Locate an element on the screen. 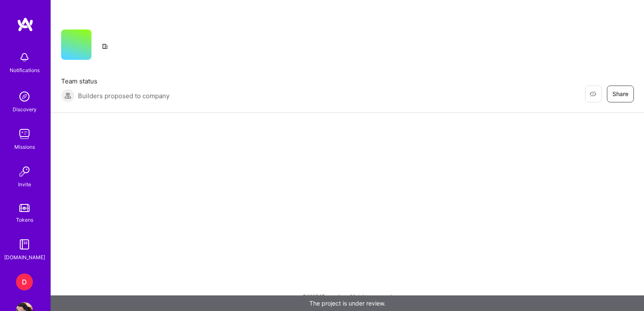  span: Builders proposed to company is located at coordinates (123, 96).